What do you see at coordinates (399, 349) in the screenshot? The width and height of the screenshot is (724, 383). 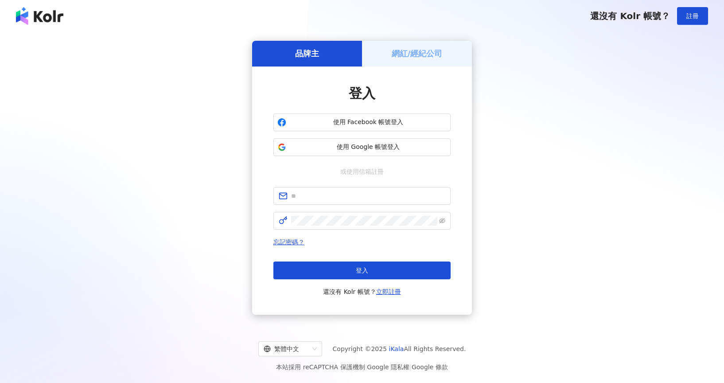 I see `span: Copyright © 2025 All Rights Reserved.` at bounding box center [399, 349].